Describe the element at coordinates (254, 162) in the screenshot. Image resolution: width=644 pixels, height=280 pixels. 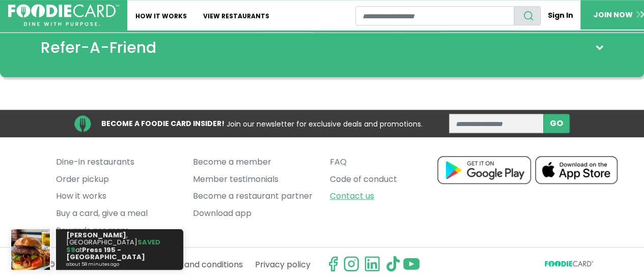
I see `a: Become a member` at that location.